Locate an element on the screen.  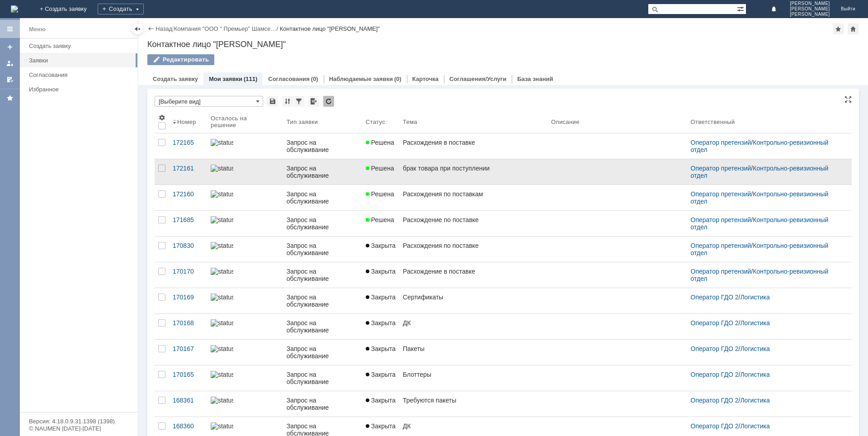
div: 172160 is located at coordinates (188, 194).